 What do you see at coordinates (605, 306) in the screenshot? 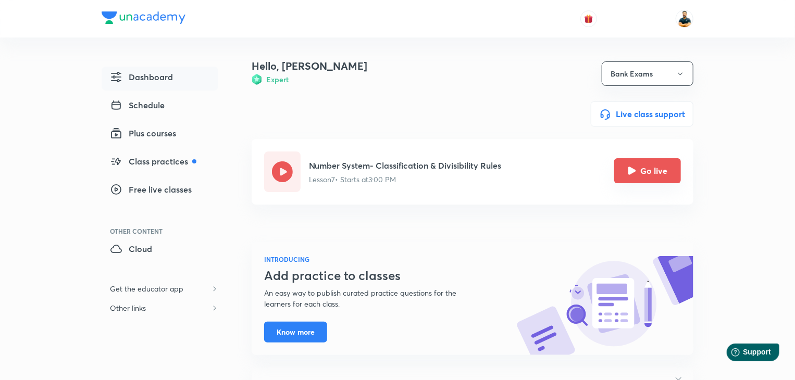
I see `img: know-more` at bounding box center [605, 306].